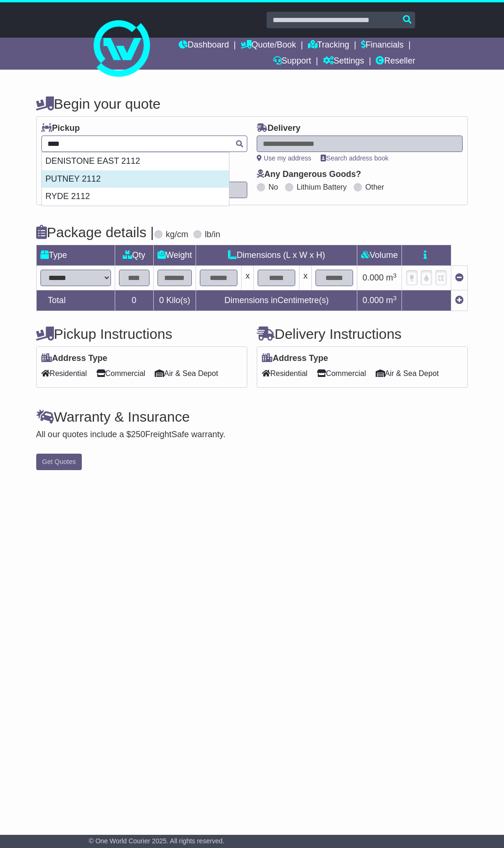 This screenshot has width=504, height=848. Describe the element at coordinates (213, 235) in the screenshot. I see `label: lb/in` at that location.